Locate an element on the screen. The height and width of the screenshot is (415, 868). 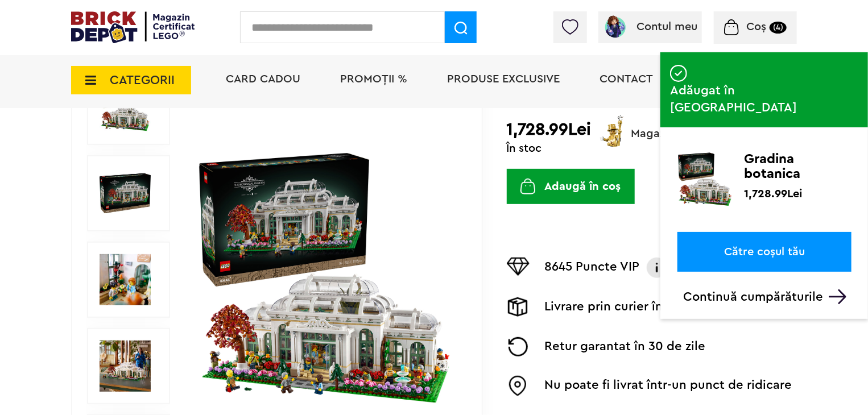
a: PROMOȚII % is located at coordinates (374, 79).